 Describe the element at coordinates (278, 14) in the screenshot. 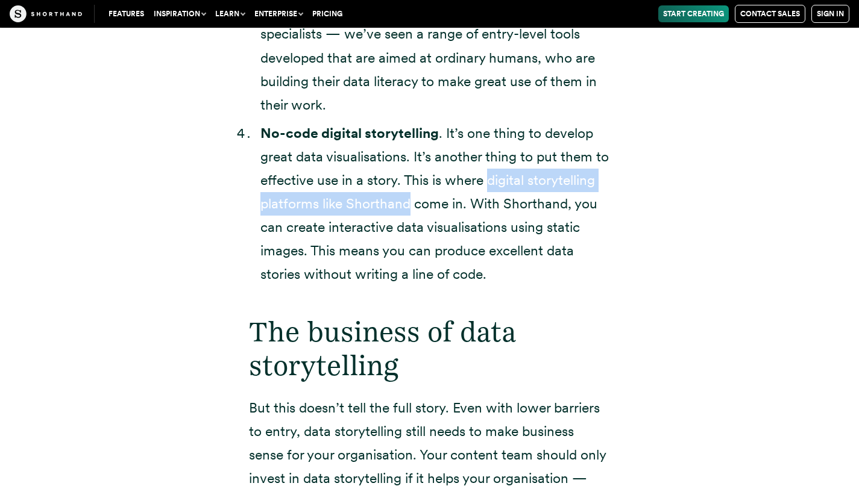

I see `button: Enterprise` at that location.